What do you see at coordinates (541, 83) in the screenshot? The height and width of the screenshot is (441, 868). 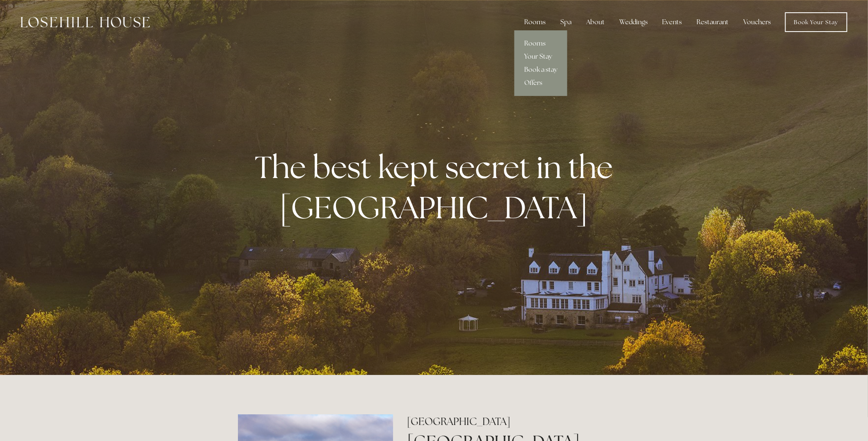 I see `a: Offers` at bounding box center [541, 83].